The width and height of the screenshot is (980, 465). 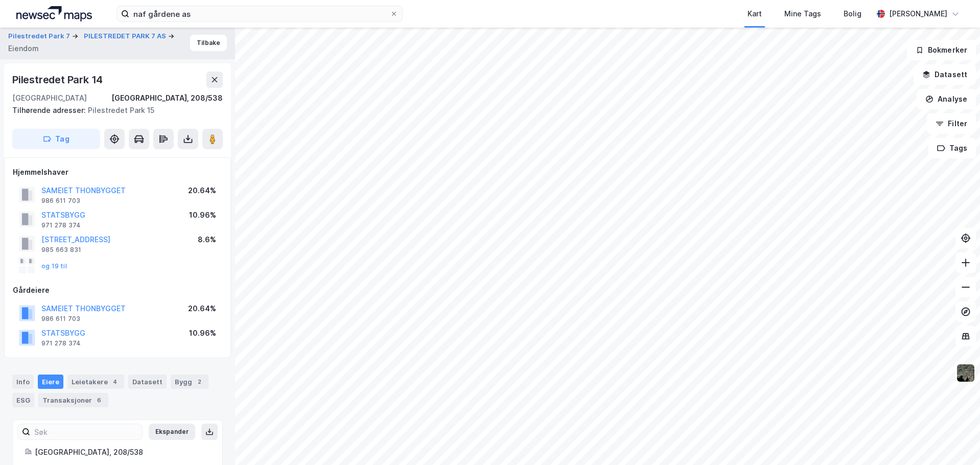 I want to click on button: Pilestredet Park 7, so click(x=40, y=36).